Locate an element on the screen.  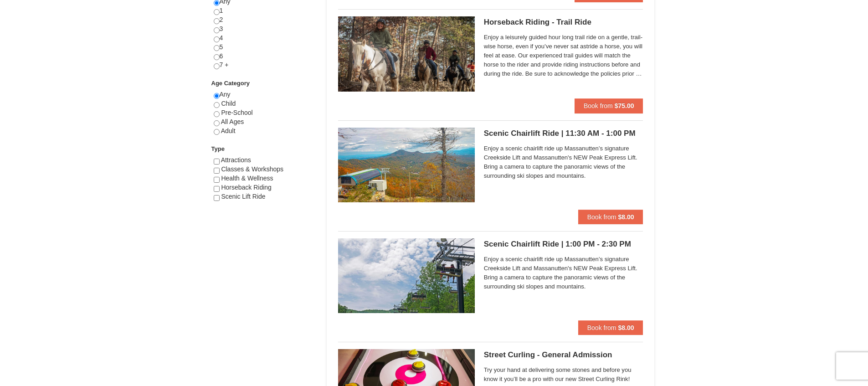
span: All Ages is located at coordinates (233, 122).